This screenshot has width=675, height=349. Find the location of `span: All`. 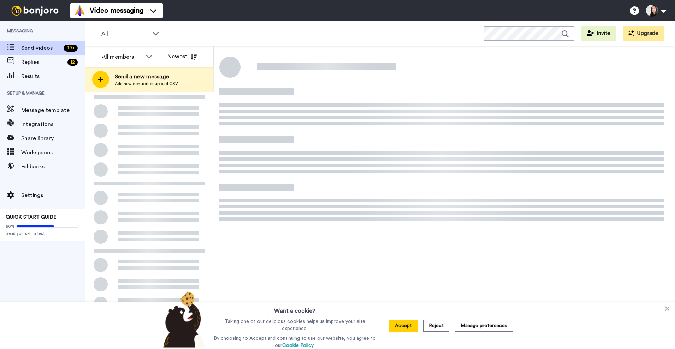

span: All is located at coordinates (125, 34).